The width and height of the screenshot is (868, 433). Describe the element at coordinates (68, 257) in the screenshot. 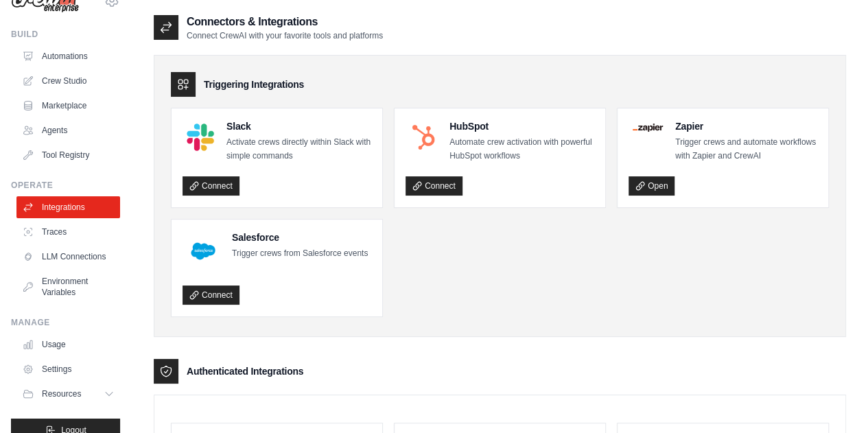

I see `a: LLM Connections` at that location.